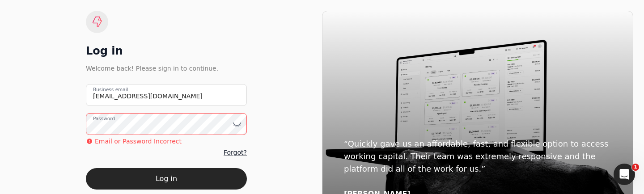  Describe the element at coordinates (104, 119) in the screenshot. I see `label: Password` at that location.